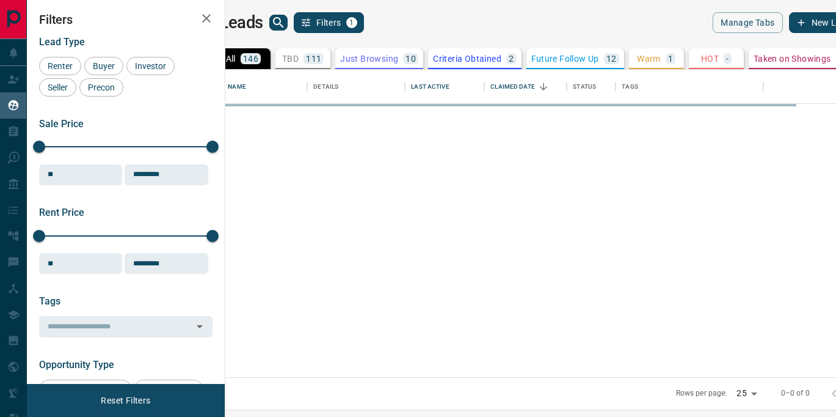  What do you see at coordinates (671, 59) in the screenshot?
I see `p: 1` at bounding box center [671, 59].